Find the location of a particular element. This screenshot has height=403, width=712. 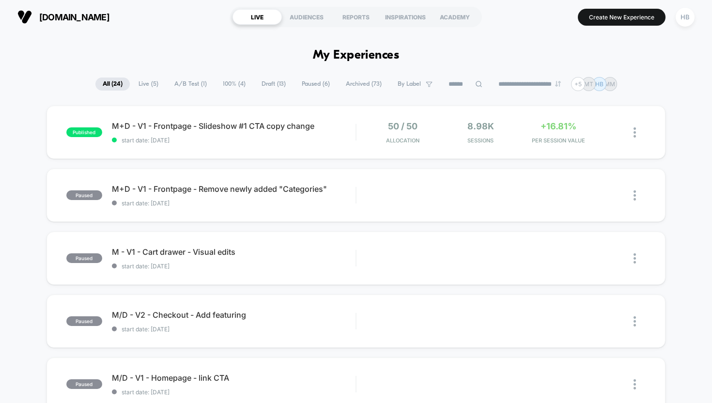

span: +16.81% is located at coordinates (558, 126).